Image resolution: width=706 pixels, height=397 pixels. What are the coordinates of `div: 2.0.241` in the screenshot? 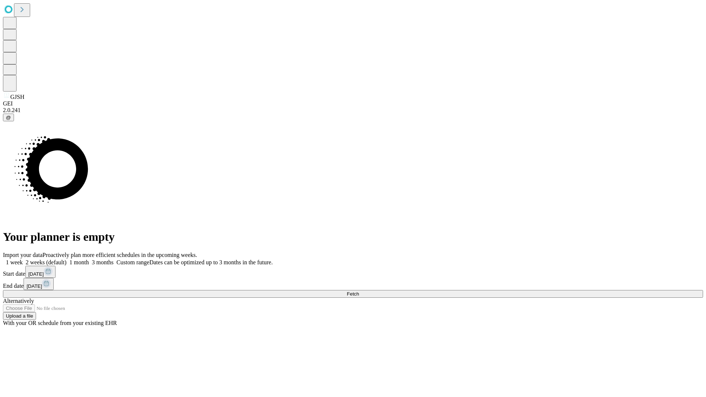 It's located at (353, 110).